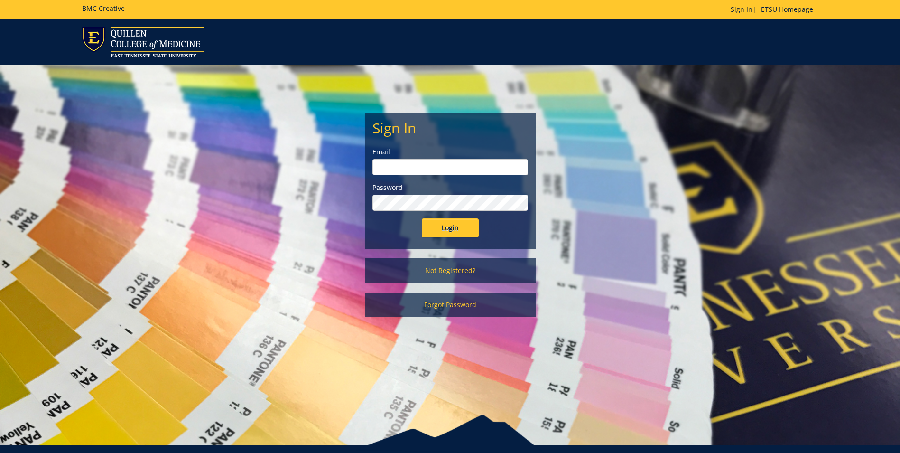  Describe the element at coordinates (450, 270) in the screenshot. I see `a: Not Registered?` at that location.